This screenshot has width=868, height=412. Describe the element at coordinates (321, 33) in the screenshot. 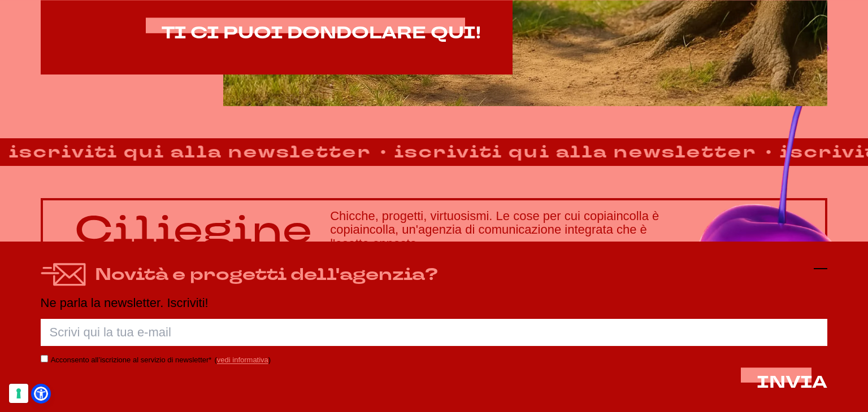

I see `a: TI CI PUOI DONDOLARE QUI!` at that location.